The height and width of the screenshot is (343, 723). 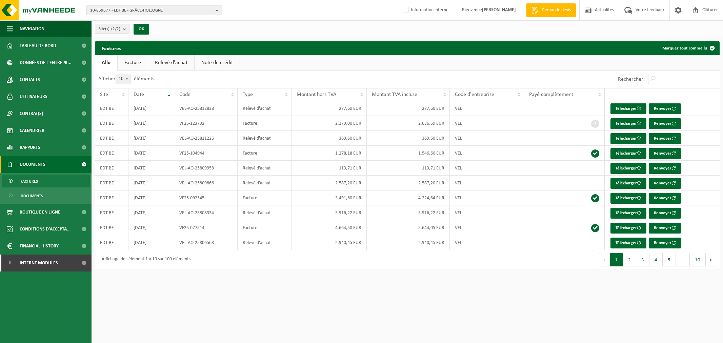 I want to click on span: Boutique en ligne, so click(x=40, y=212).